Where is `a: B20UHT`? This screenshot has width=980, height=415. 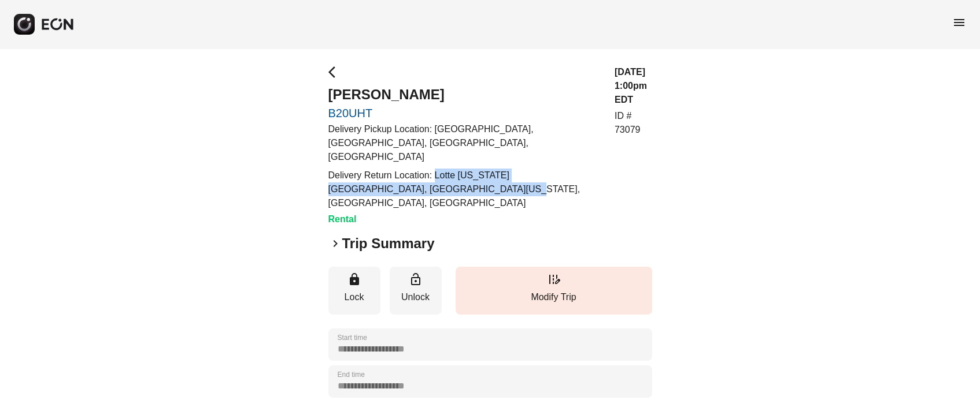
a: B20UHT is located at coordinates (464, 114).